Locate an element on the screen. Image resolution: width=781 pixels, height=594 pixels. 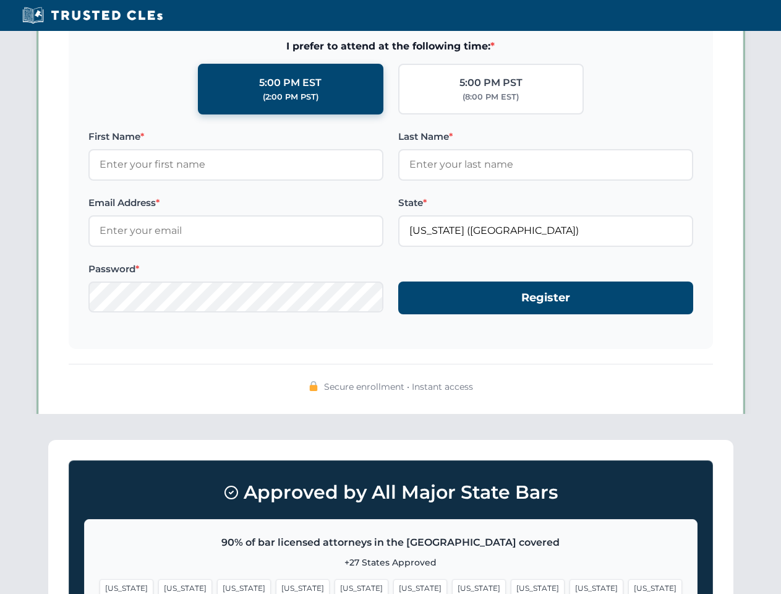
input: Enter your first name is located at coordinates (236, 165).